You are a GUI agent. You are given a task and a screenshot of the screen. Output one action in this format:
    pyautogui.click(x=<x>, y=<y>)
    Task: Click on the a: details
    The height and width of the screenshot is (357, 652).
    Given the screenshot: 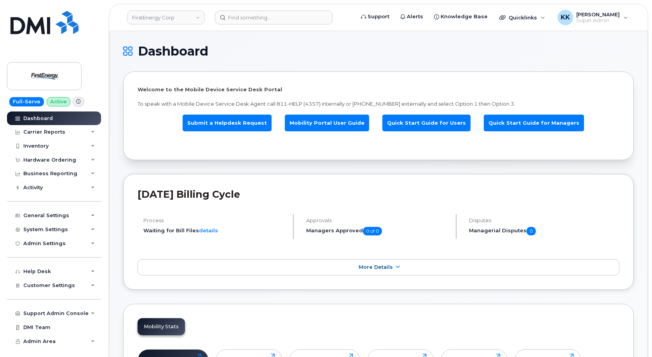 What is the action you would take?
    pyautogui.click(x=208, y=230)
    